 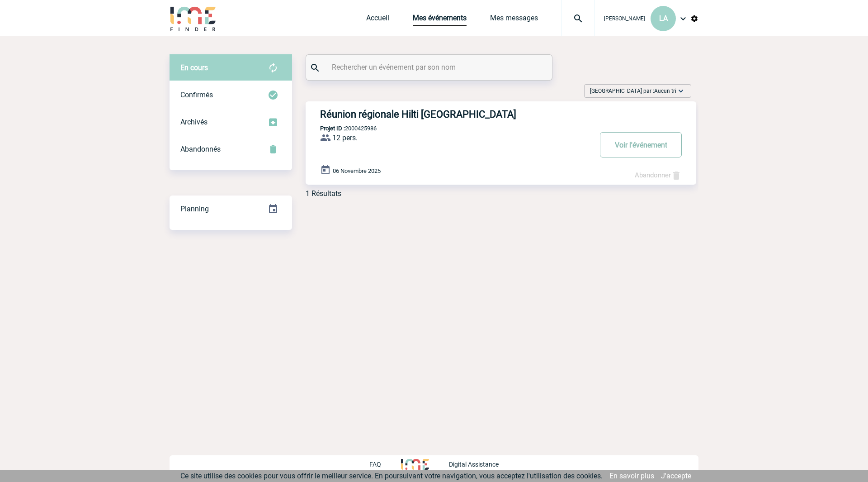 What do you see at coordinates (230, 149) in the screenshot?
I see `div: Retrouvez ici tous vos événements annulés` at bounding box center [230, 149].